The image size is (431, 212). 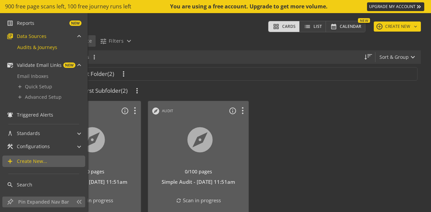 What do you see at coordinates (45, 202) in the screenshot?
I see `span: Pin Expanded Nav Bar` at bounding box center [45, 202].